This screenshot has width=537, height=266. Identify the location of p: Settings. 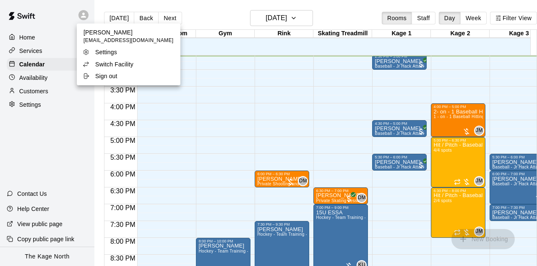
(106, 52).